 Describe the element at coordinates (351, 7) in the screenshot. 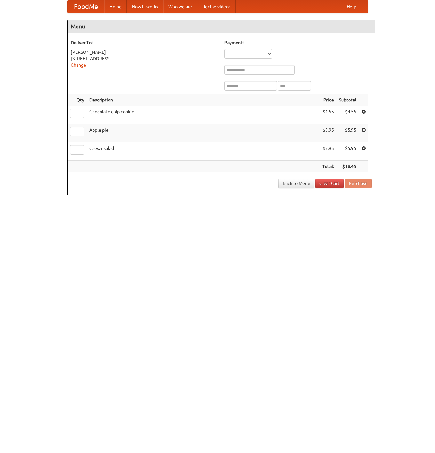

I see `a: Help` at that location.